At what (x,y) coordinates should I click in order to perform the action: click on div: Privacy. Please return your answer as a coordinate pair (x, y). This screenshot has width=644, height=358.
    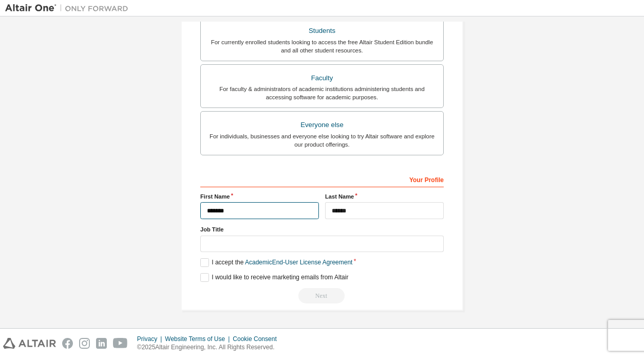
    Looking at the image, I should click on (151, 339).